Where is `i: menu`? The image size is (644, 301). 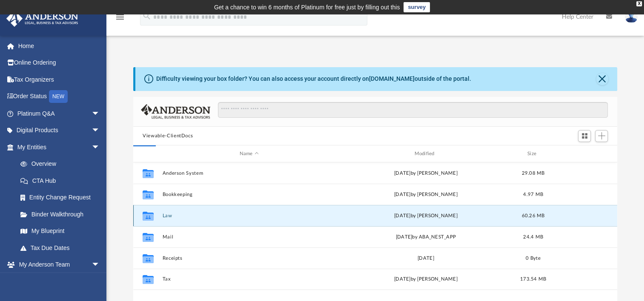 i: menu is located at coordinates (120, 17).